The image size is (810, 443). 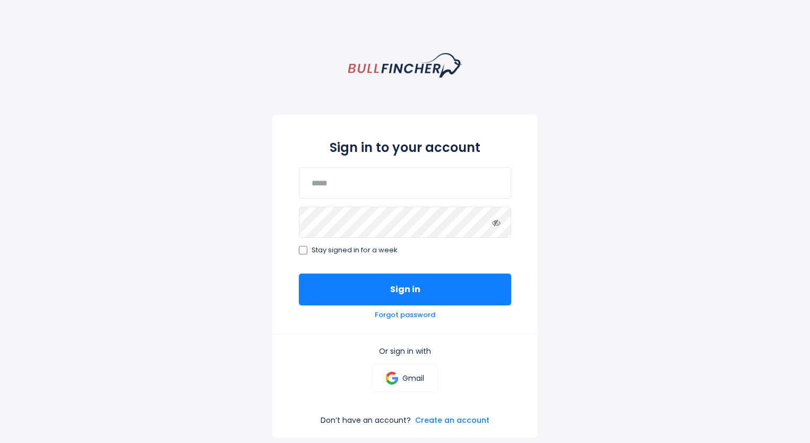 What do you see at coordinates (405, 289) in the screenshot?
I see `button: Sign in` at bounding box center [405, 289].